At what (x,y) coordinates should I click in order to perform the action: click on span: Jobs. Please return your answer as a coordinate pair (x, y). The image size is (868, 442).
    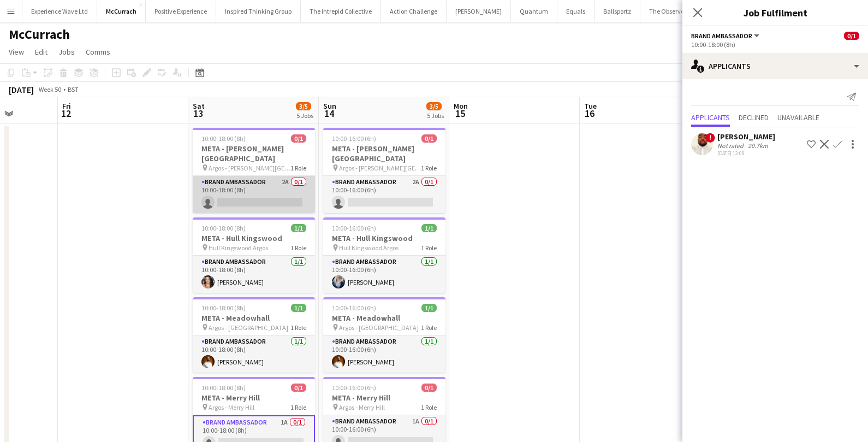
    Looking at the image, I should click on (67, 52).